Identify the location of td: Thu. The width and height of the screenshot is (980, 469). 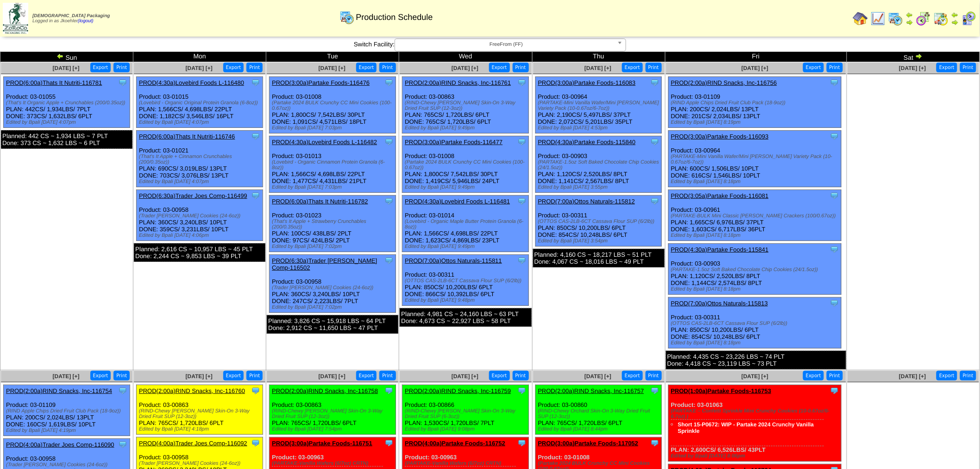
(599, 57).